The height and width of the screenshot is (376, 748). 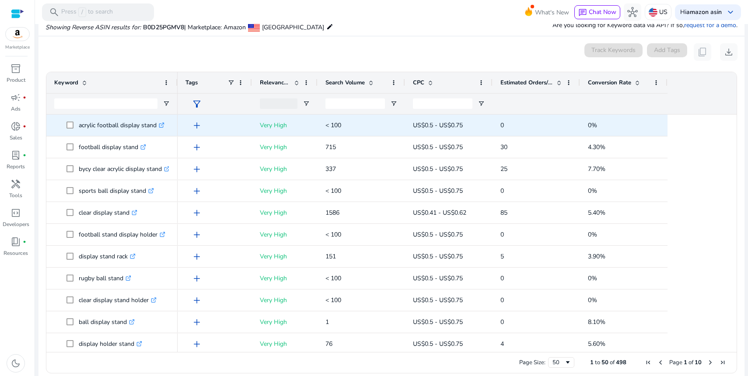 What do you see at coordinates (197, 104) in the screenshot?
I see `span: filter_alt` at bounding box center [197, 104].